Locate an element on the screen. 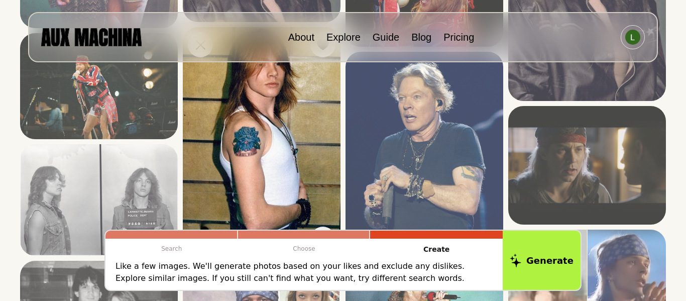 This screenshot has width=686, height=301. a: Guide is located at coordinates (386, 37).